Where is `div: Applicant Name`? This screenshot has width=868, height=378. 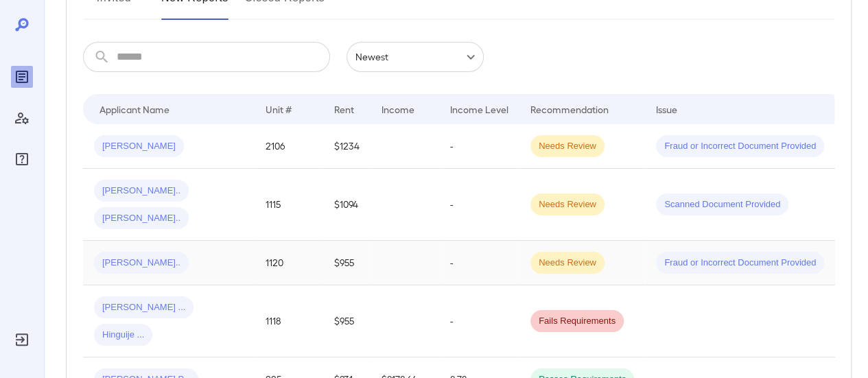
div: Applicant Name is located at coordinates (135, 109).